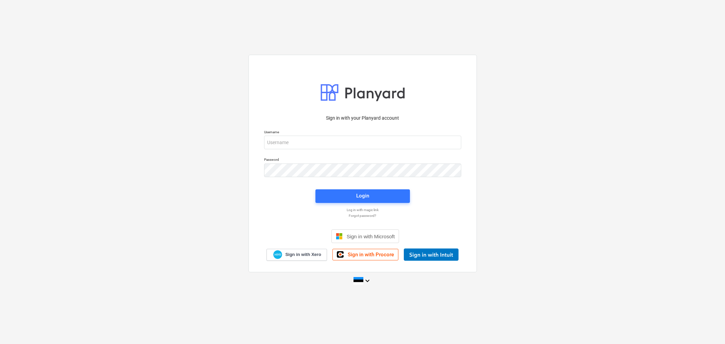  Describe the element at coordinates (363, 118) in the screenshot. I see `p: Sign in with your Planyard account` at that location.